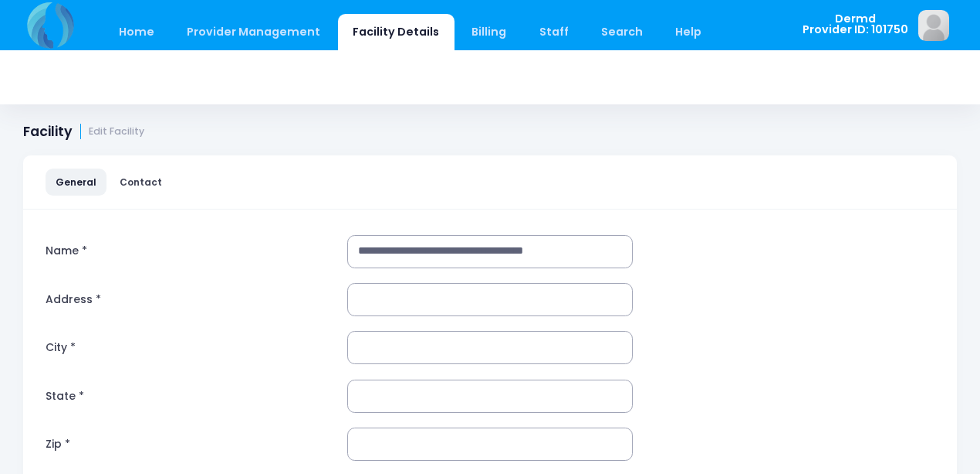 The width and height of the screenshot is (980, 474). What do you see at coordinates (189, 299) in the screenshot?
I see `label: Address *` at bounding box center [189, 299].